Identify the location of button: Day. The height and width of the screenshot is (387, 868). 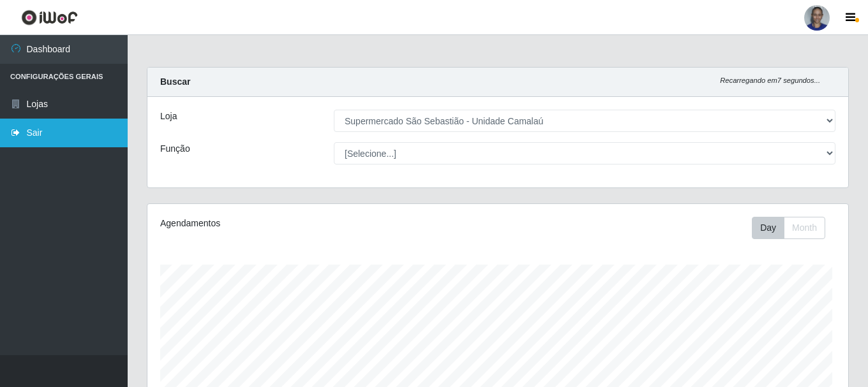
(767, 227).